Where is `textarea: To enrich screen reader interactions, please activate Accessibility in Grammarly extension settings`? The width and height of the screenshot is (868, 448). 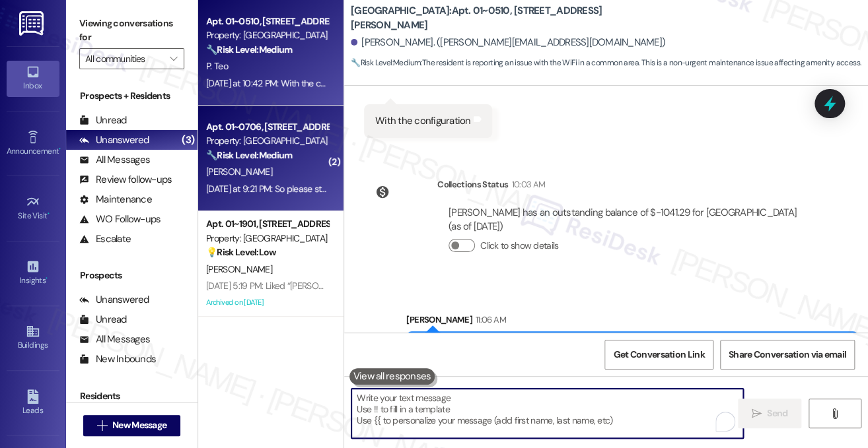
textarea: To enrich screen reader interactions, please activate Accessibility in Grammarly extension settings is located at coordinates (547, 414).